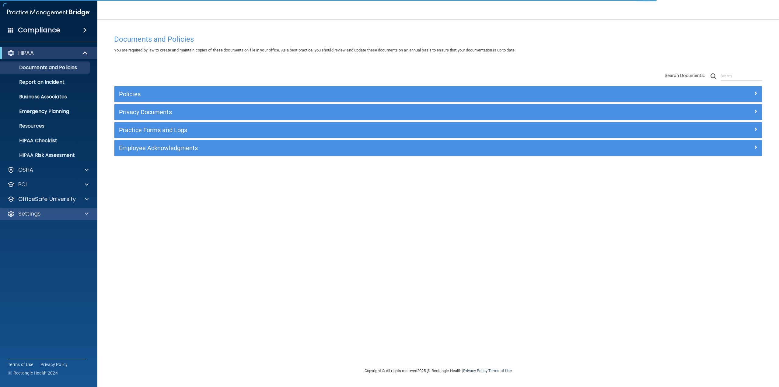 The image size is (779, 387). What do you see at coordinates (23, 184) in the screenshot?
I see `p: PCI` at bounding box center [23, 184].